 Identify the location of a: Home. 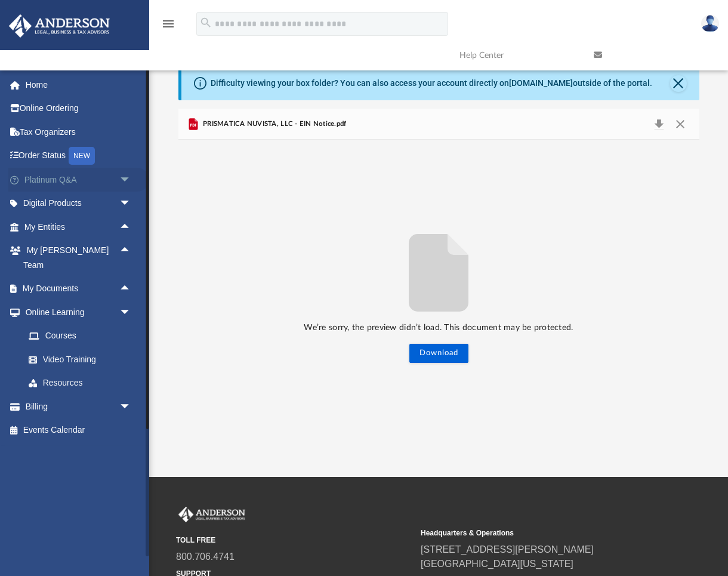
(79, 85).